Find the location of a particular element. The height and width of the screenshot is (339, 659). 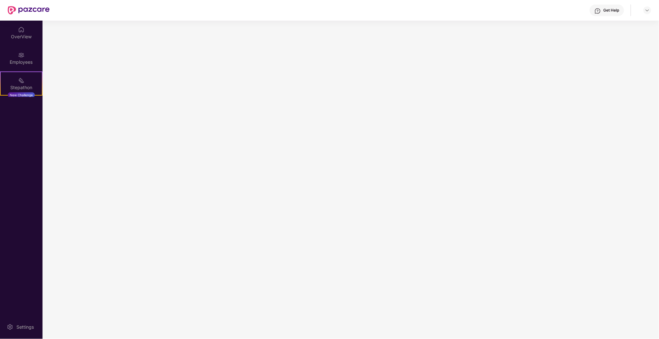

img: svg+xml;base64,PHN2ZyBpZD0iRHJvcGRvd24tMzJ4MzIiIHhtbG5zPSJodHRwOi8vd3d3LnczLm9yZy8yMDAwL3N2ZyIgd2... is located at coordinates (647, 10).